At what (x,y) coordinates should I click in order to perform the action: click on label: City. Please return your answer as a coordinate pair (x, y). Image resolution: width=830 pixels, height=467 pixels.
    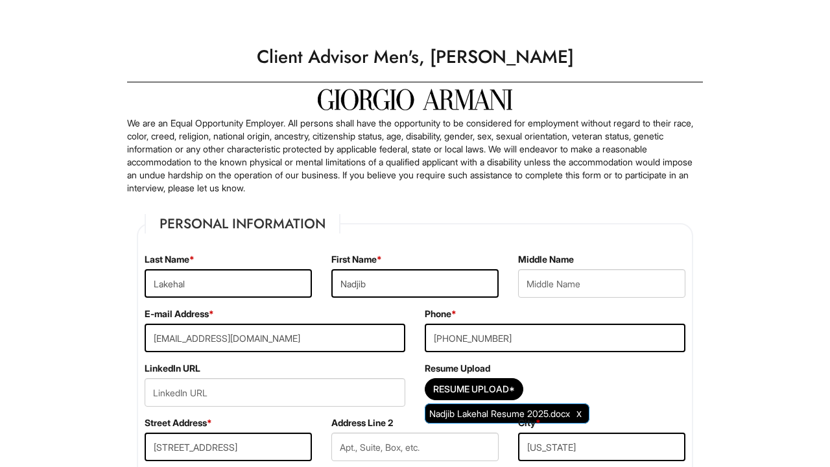
    Looking at the image, I should click on (529, 423).